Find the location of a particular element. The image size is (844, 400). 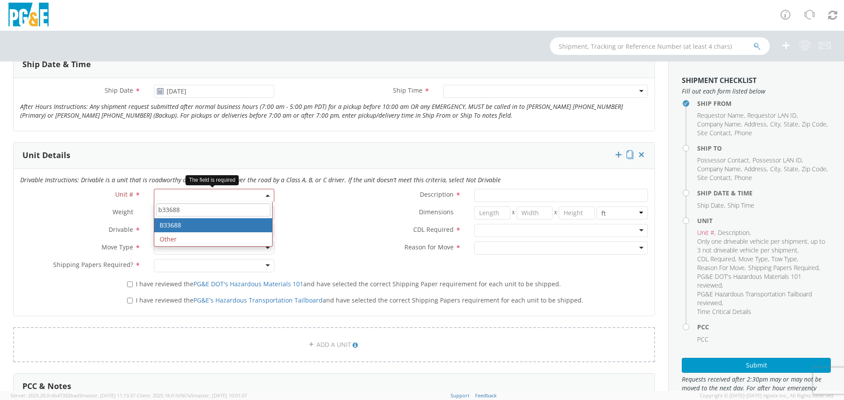

span: Weight is located at coordinates (123, 212).